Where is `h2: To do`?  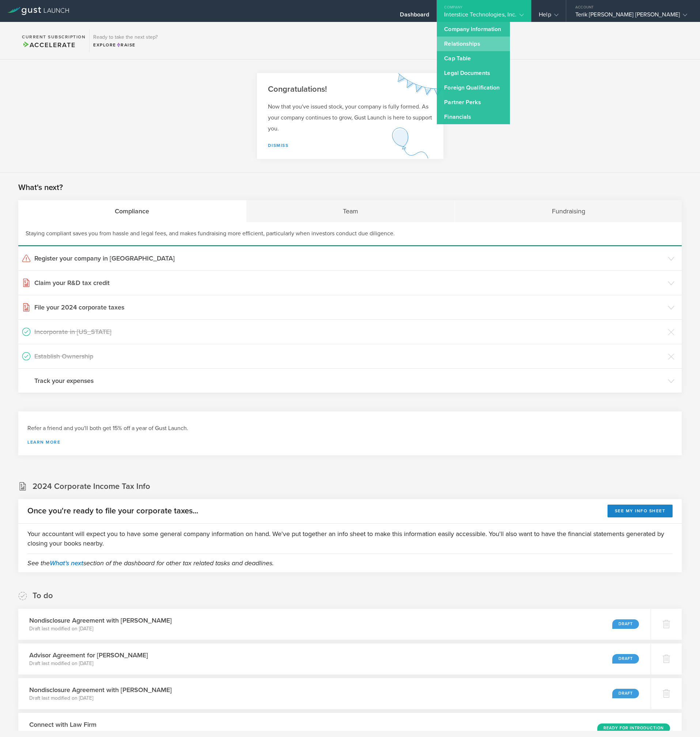
h2: To do is located at coordinates (43, 595).